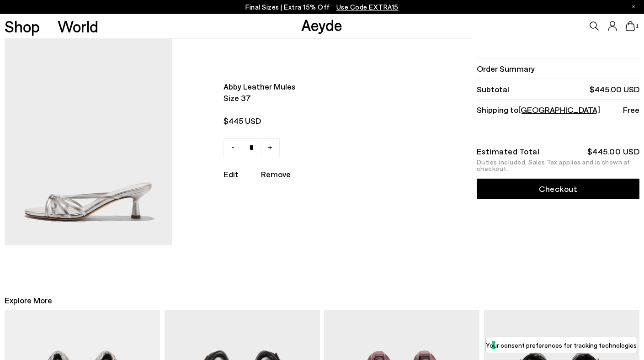  What do you see at coordinates (561, 345) in the screenshot?
I see `label: Your consent preferences for tracking technologies` at bounding box center [561, 345].